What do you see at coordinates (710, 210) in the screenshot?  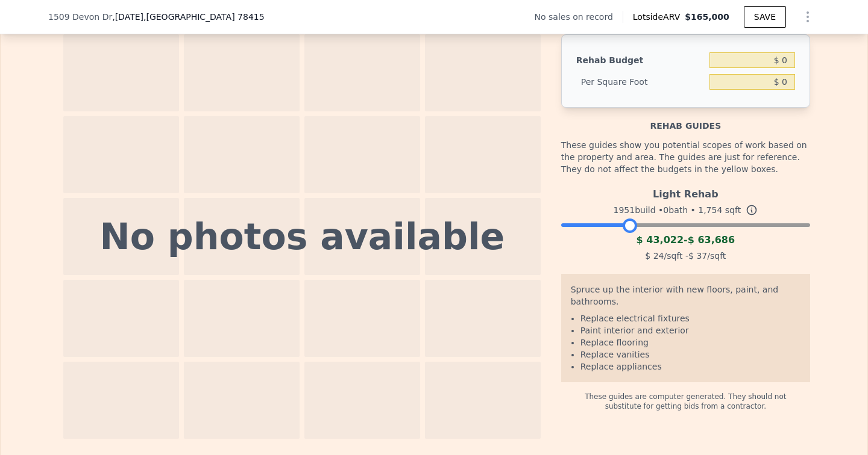 I see `span: 1,754` at bounding box center [710, 210].